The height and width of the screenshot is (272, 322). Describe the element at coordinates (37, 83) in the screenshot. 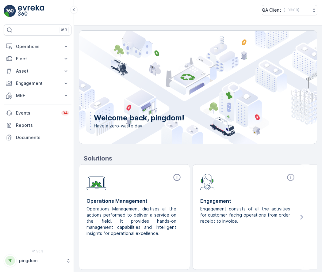

I see `button: Engagement` at that location.